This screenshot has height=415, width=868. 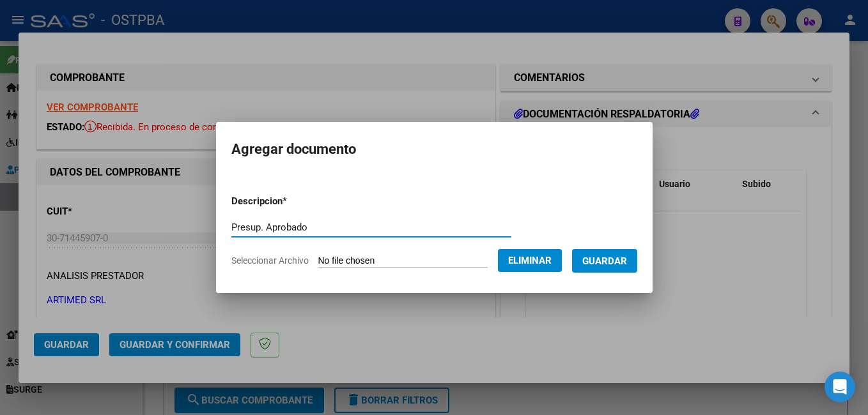 I want to click on span: Guardar, so click(x=605, y=262).